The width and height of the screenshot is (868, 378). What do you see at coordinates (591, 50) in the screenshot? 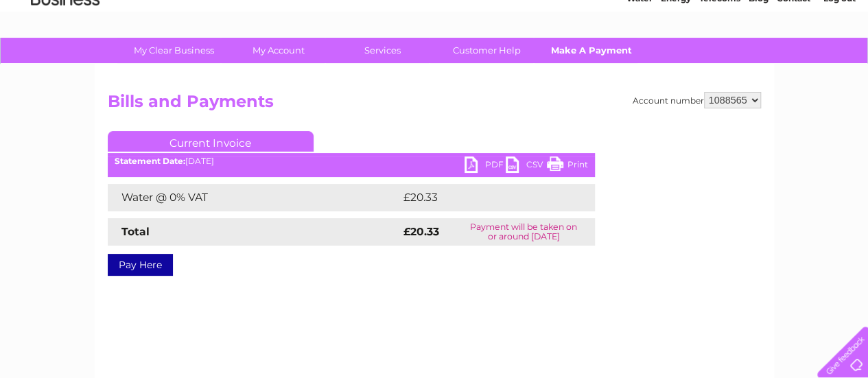
I see `a: Make A Payment` at bounding box center [591, 50].